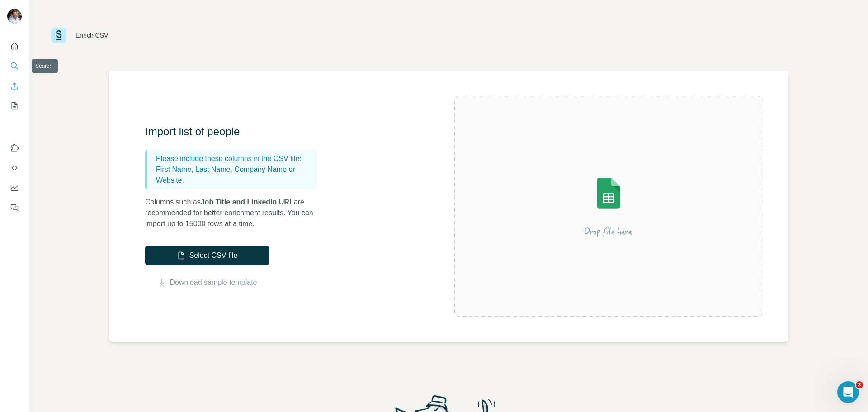 The width and height of the screenshot is (868, 412). I want to click on button: Search, so click(14, 66).